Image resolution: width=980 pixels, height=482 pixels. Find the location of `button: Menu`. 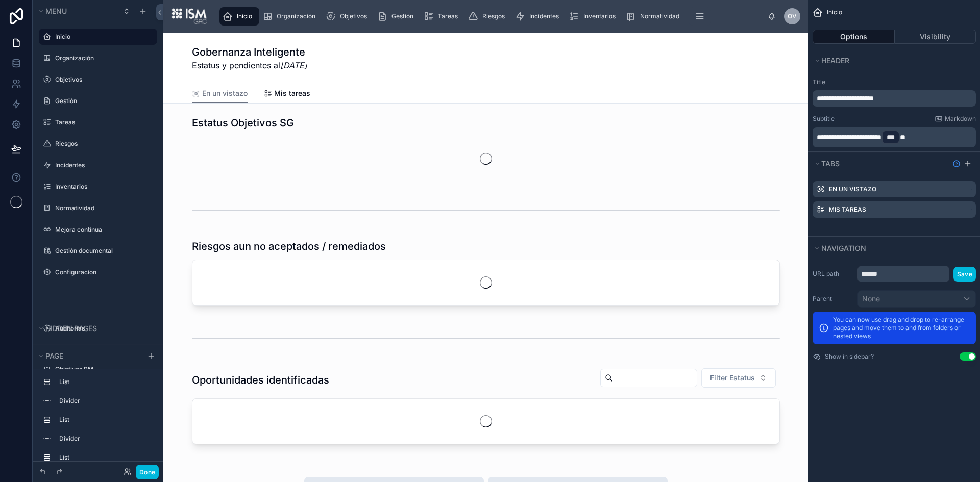

button: Menu is located at coordinates (77, 11).